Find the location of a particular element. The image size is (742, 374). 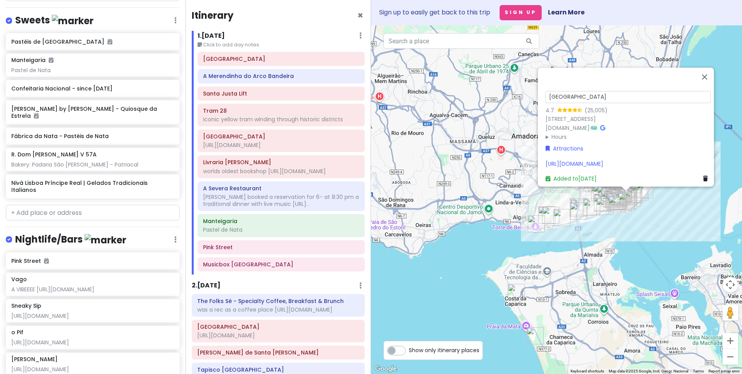

button: Drag Pegman onto the map to open Street View is located at coordinates (730, 313).